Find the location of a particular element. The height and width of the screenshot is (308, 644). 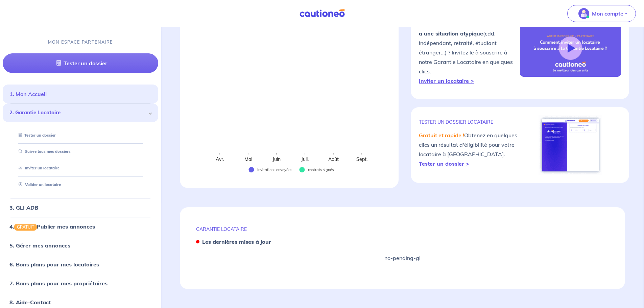

img: simulateur.png is located at coordinates (570, 145).